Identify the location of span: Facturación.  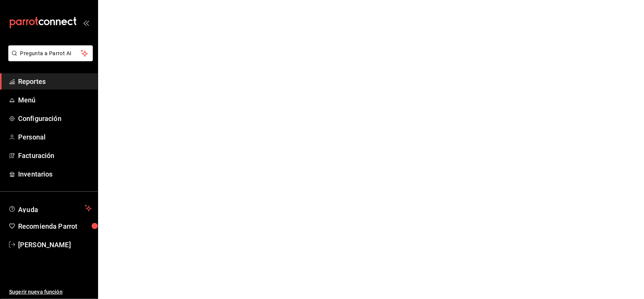
(55, 156).